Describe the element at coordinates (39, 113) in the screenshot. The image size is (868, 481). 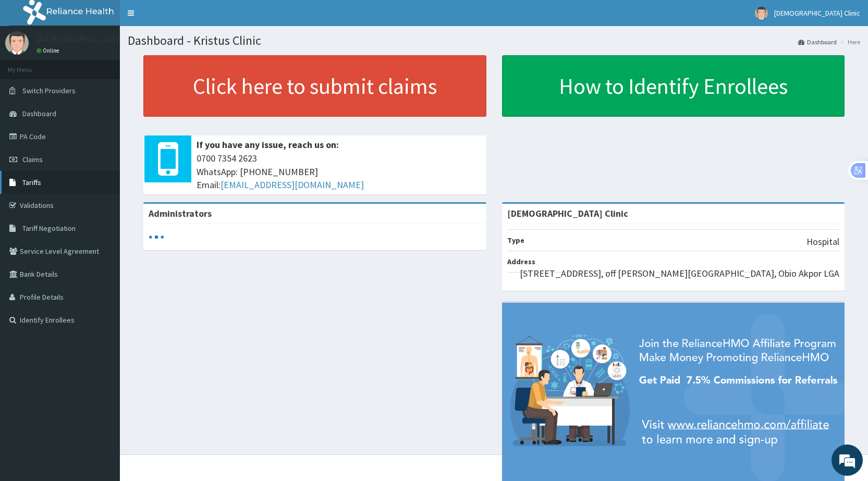
I see `span: Dashboard` at that location.